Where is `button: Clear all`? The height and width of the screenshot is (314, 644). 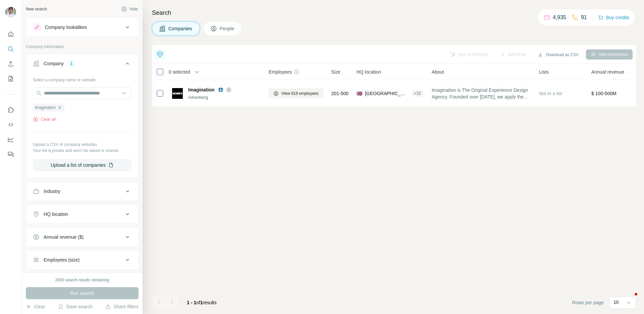
button: Clear all is located at coordinates (45, 119).